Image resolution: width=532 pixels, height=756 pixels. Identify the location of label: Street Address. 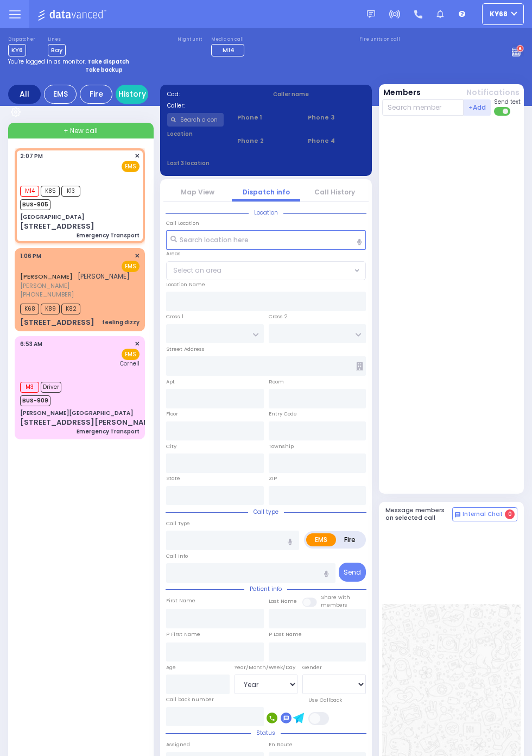
(185, 349).